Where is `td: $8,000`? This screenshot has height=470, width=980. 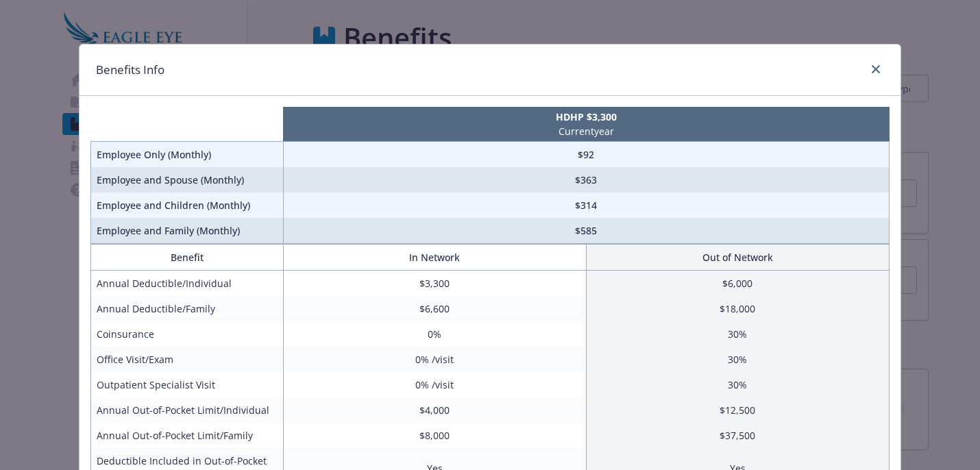
td: $8,000 is located at coordinates (435, 435).